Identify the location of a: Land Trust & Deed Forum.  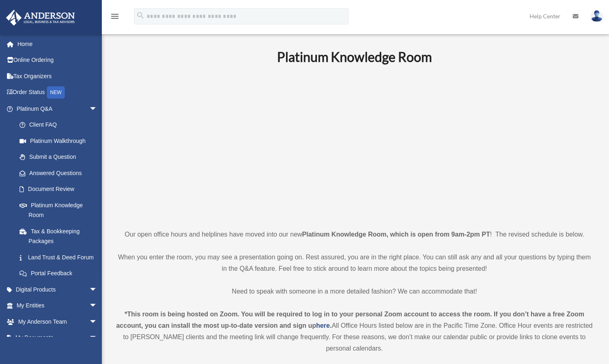
(60, 257).